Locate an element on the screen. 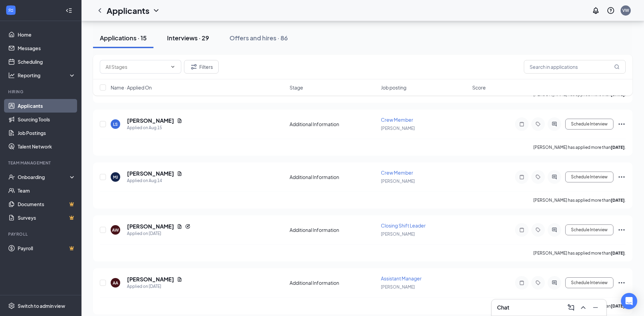 Image resolution: width=644 pixels, height=316 pixels. span: Stage is located at coordinates (296, 87).